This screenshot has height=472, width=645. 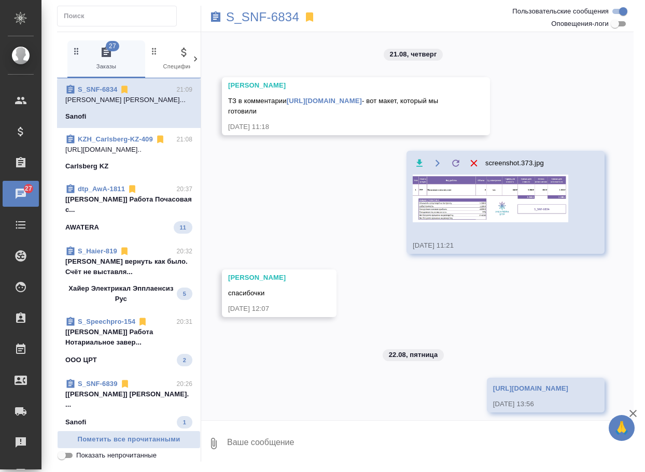 What do you see at coordinates (106, 321) in the screenshot?
I see `a: S_Speechpro-154` at bounding box center [106, 321].